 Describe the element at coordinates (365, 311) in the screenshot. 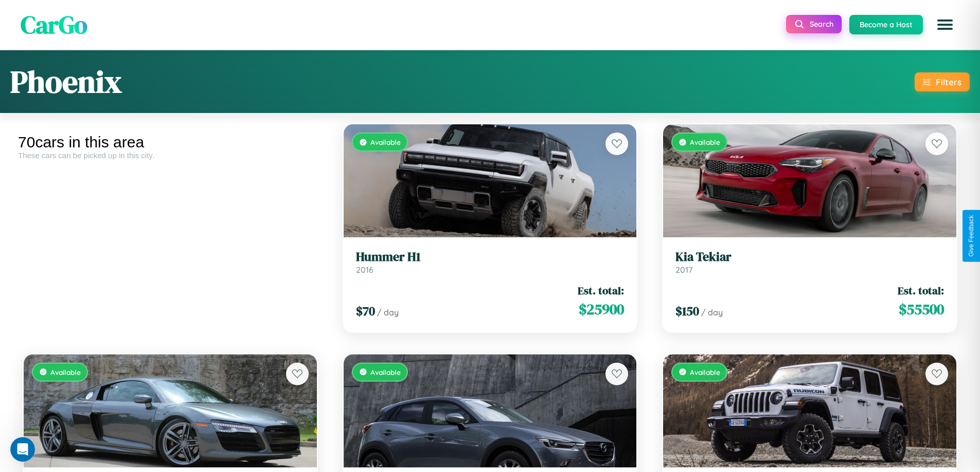

I see `span: $ 70` at that location.